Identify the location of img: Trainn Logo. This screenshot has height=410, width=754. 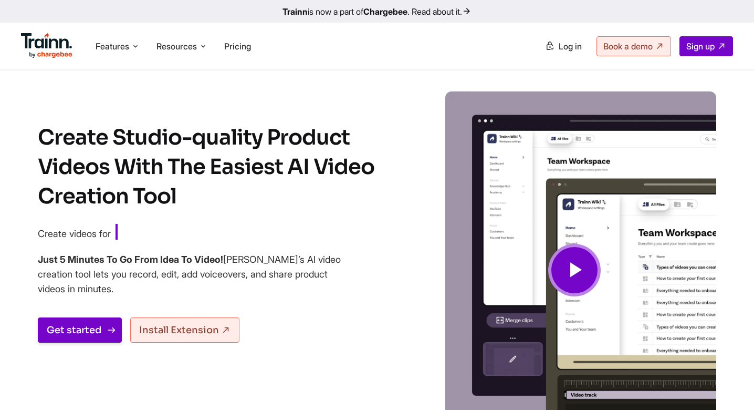
(47, 46).